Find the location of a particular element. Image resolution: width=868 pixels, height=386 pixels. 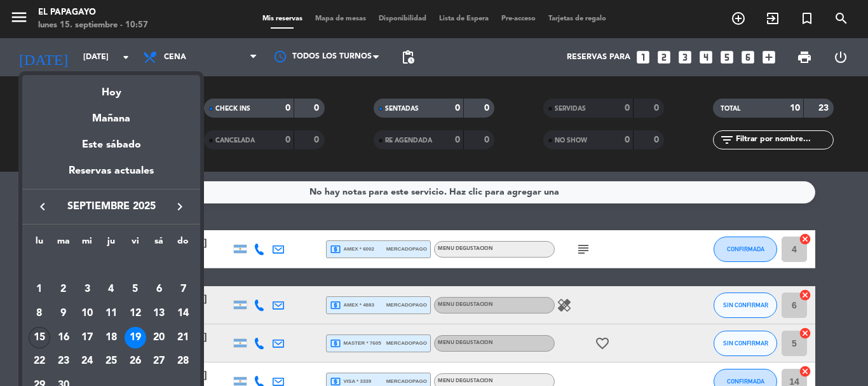

div: 13 is located at coordinates (159, 313).